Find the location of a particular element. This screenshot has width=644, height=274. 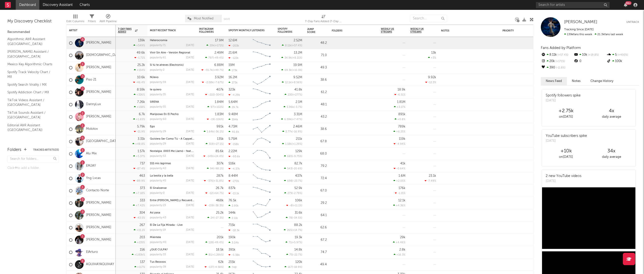

div: 3.31k is located at coordinates (141, 139).